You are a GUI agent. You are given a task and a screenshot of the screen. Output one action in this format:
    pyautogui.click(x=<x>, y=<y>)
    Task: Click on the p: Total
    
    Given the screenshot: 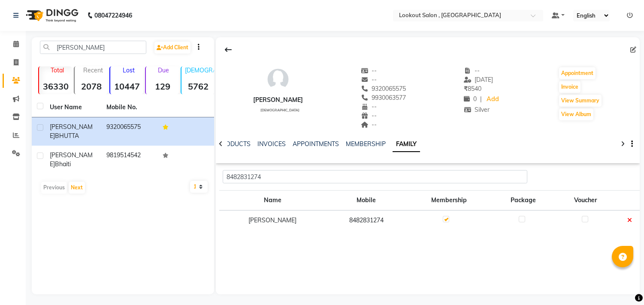 What is the action you would take?
    pyautogui.click(x=57, y=70)
    